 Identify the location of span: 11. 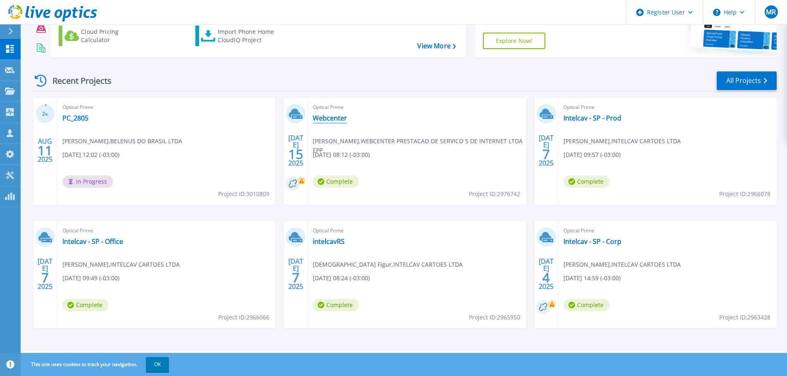
(45, 150).